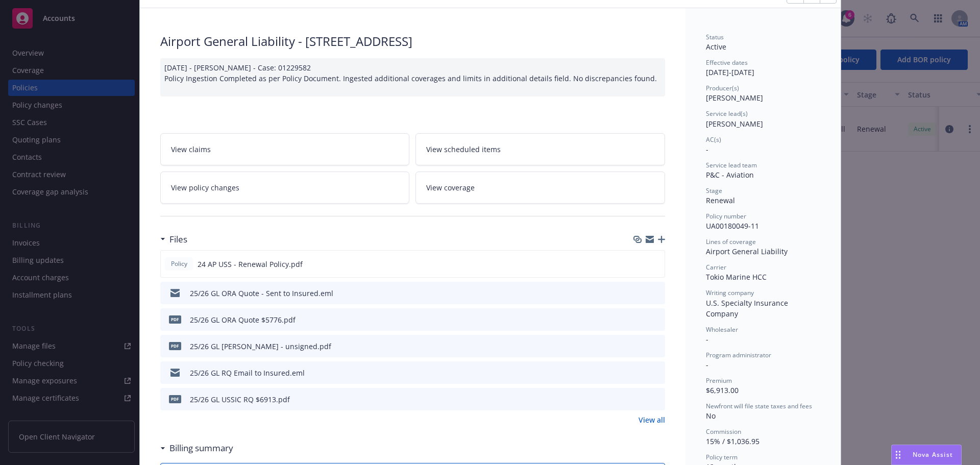 Image resolution: width=980 pixels, height=465 pixels. I want to click on div: 25/26 GL RQ Email to Insured.eml, so click(247, 373).